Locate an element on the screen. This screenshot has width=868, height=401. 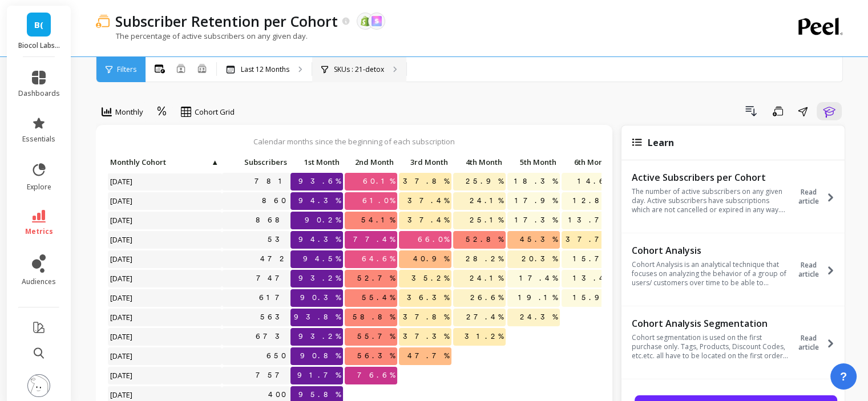
a: 757 is located at coordinates (272, 376).